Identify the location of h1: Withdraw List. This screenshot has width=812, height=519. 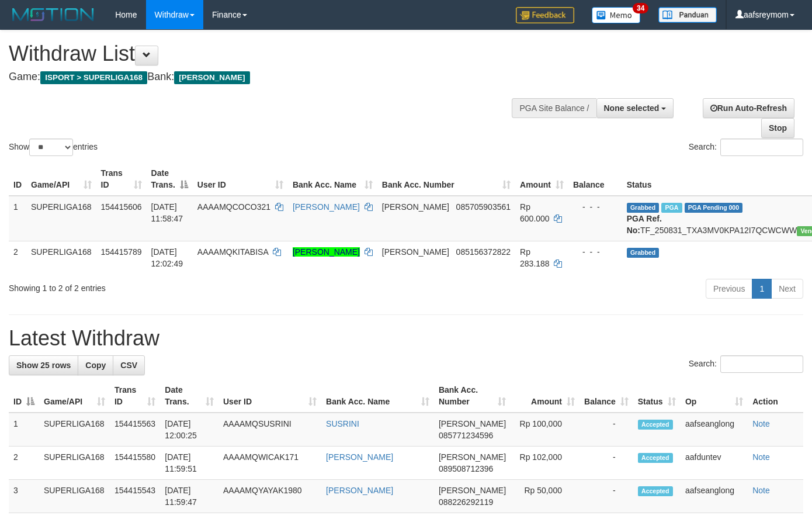
(269, 54).